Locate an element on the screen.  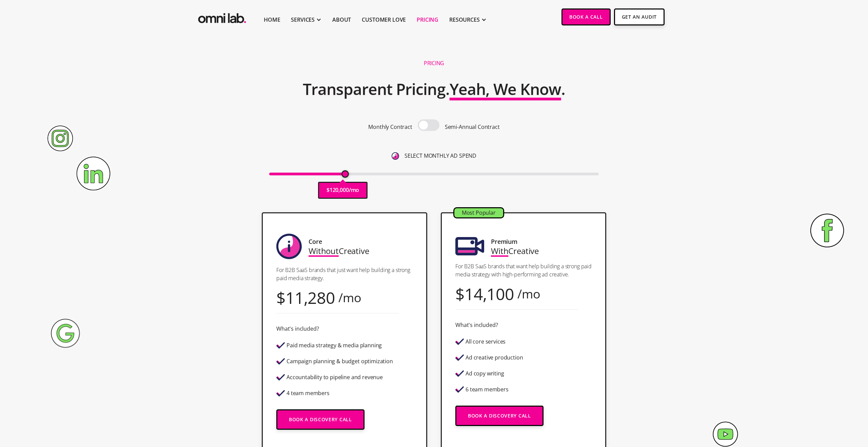
div: Paid media strategy & media planning is located at coordinates (334, 345).